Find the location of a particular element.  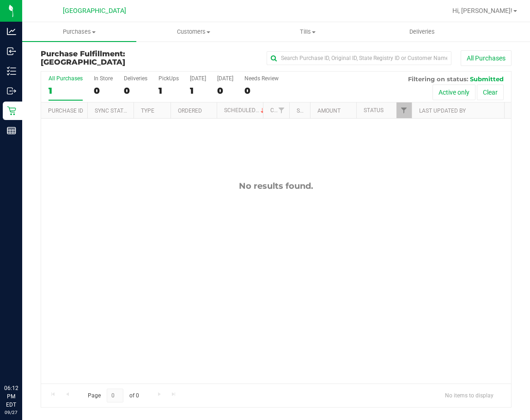

a: Purchase ID is located at coordinates (66, 111).